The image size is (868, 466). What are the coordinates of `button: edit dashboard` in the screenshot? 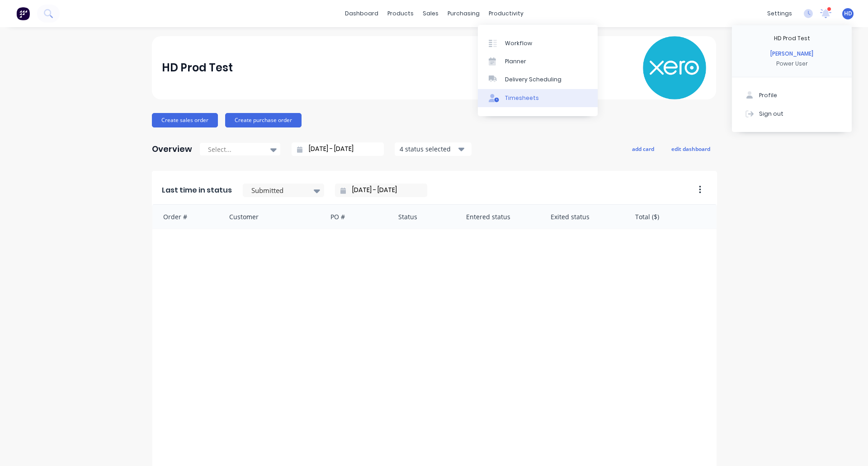 It's located at (691, 149).